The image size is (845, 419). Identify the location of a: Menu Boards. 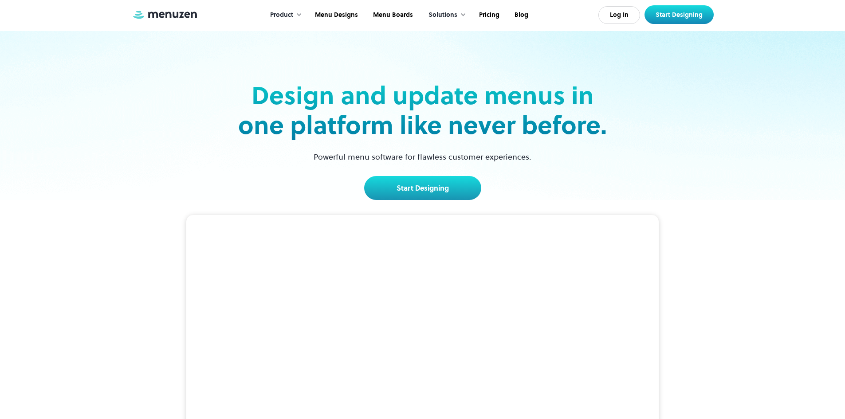
(392, 15).